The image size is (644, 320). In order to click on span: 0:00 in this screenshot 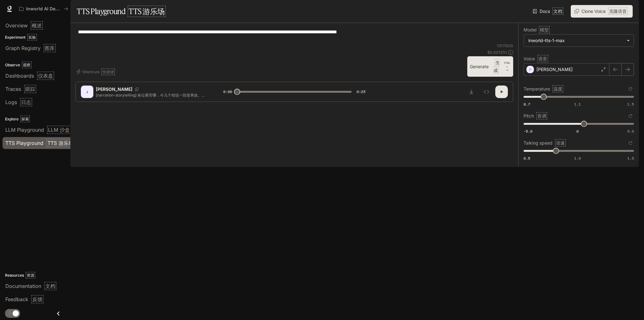, I will do `click(228, 92)`.